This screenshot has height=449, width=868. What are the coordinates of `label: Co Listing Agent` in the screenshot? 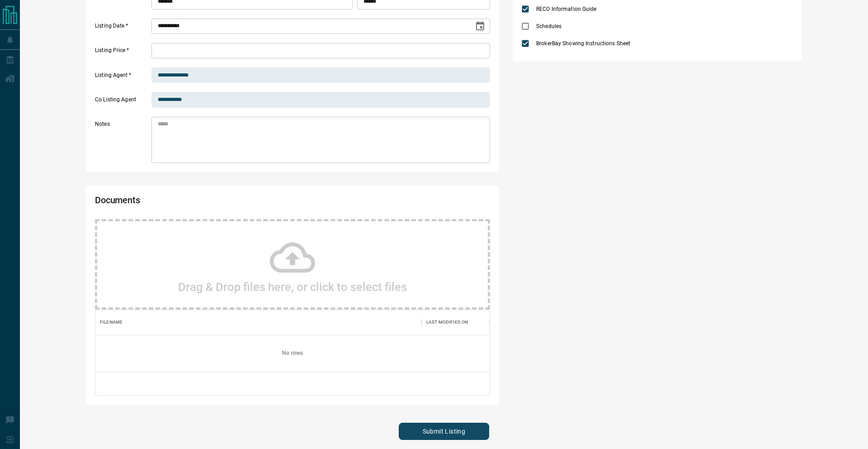 It's located at (122, 102).